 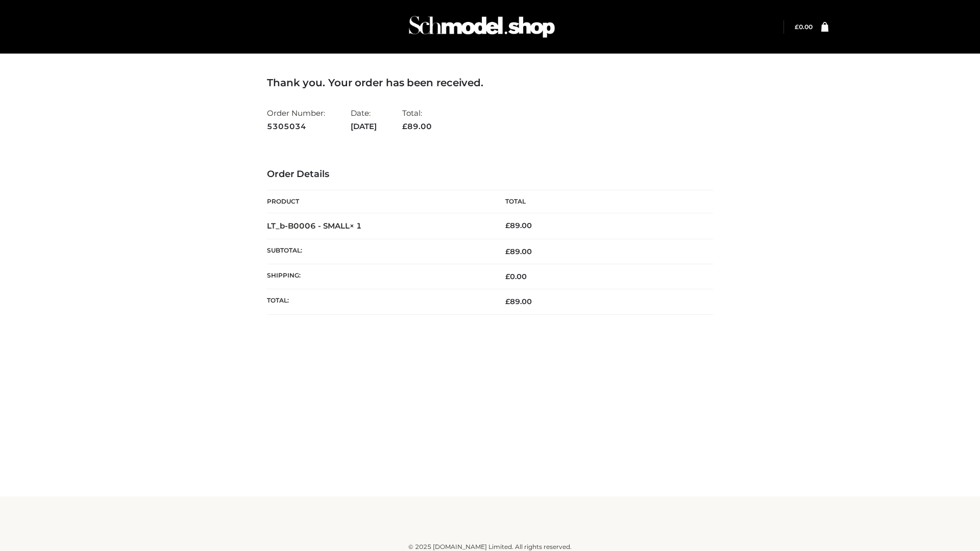 I want to click on bdi: 89.00, so click(x=519, y=226).